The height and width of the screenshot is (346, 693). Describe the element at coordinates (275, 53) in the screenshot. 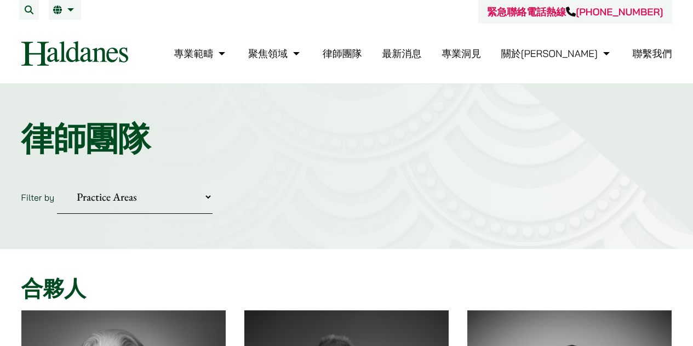

I see `a: 聚焦領域` at that location.